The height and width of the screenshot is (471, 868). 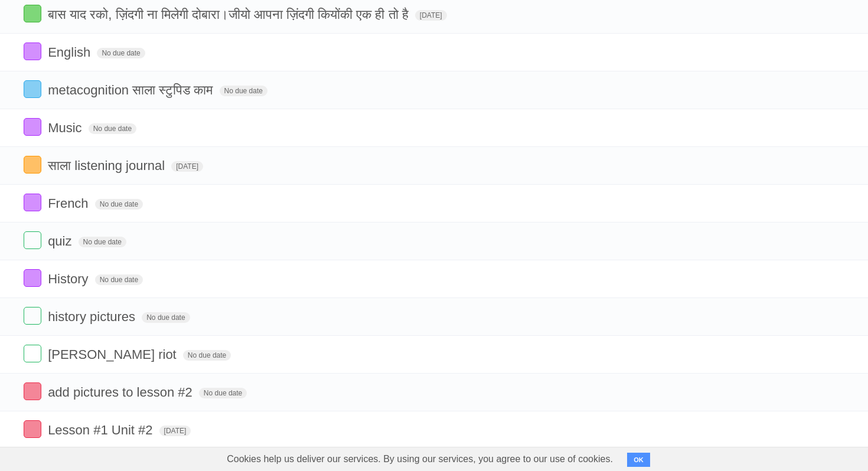 What do you see at coordinates (101, 429) in the screenshot?
I see `span: Lesson #1 Unit #2` at bounding box center [101, 429].